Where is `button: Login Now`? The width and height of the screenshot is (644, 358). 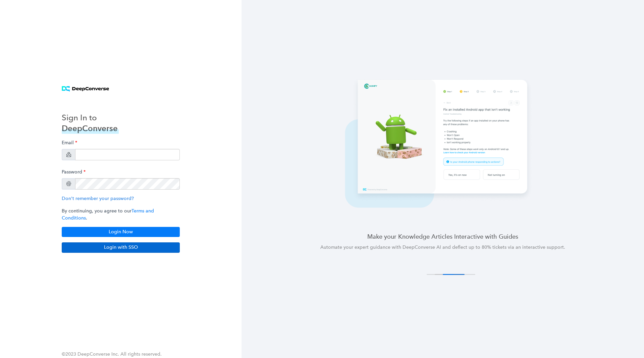
button: Login Now is located at coordinates (121, 232).